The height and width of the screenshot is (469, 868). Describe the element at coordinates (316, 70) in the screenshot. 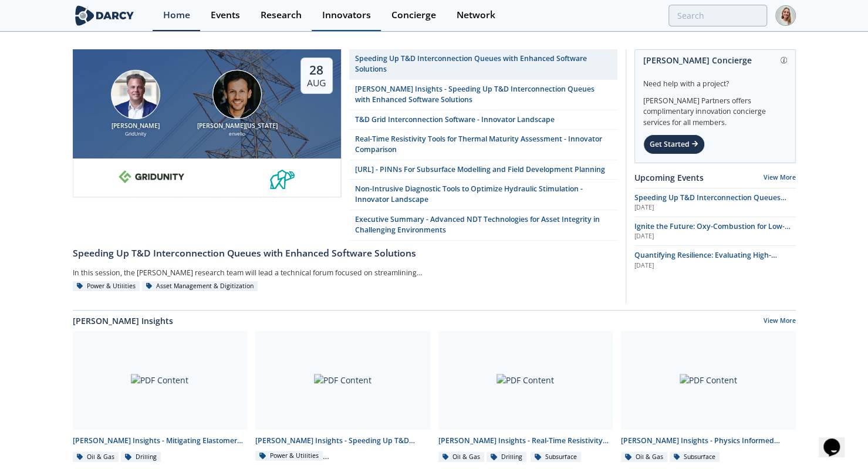

I see `div: 28` at that location.